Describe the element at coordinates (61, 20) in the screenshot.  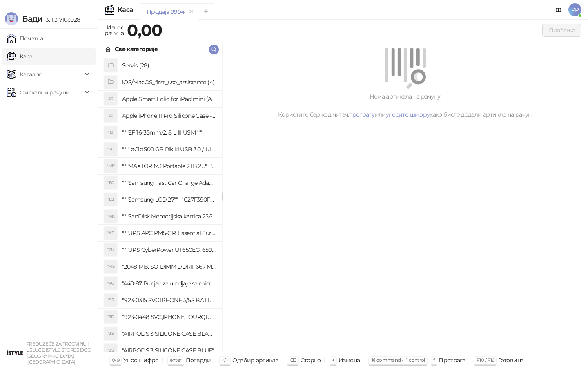
I see `span: 3.11.3-710c028` at that location.